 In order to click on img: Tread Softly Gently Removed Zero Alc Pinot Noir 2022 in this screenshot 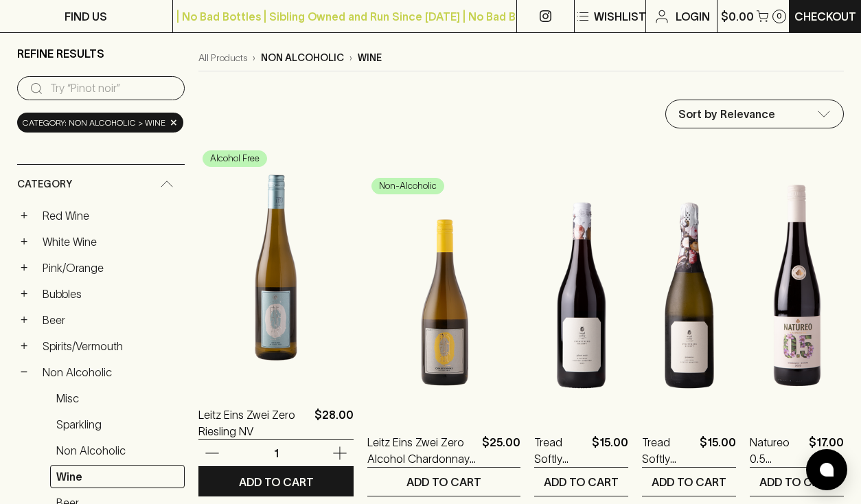, I will do `click(581, 293)`.